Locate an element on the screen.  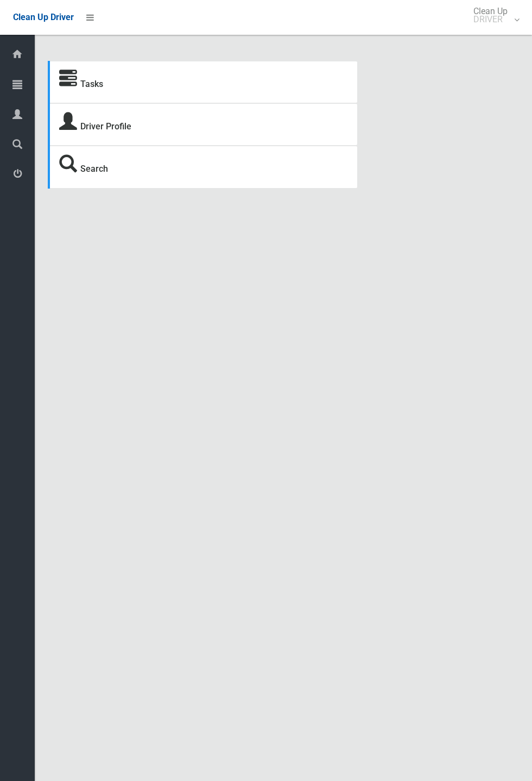
a: Tasks is located at coordinates (92, 83).